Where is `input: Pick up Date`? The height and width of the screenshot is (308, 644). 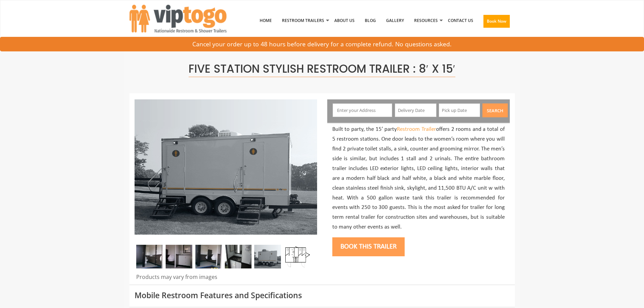
input: Pick up Date is located at coordinates (459, 111).